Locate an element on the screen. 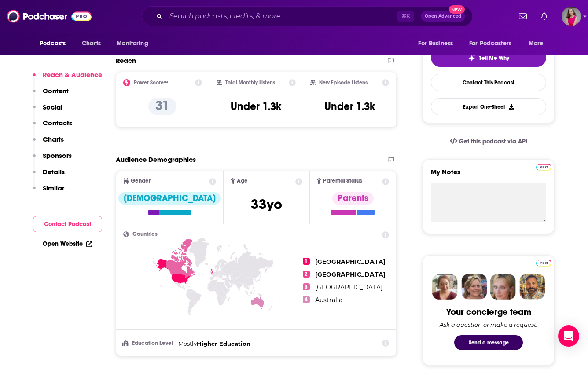  button: Details is located at coordinates (49, 175).